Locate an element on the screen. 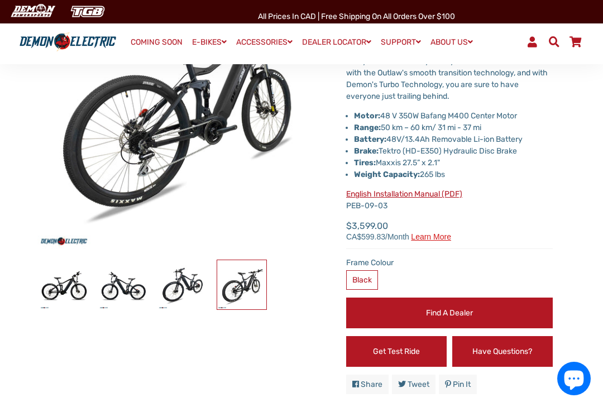  li: Maxxis 27.5” x 2.1" is located at coordinates (454, 163).